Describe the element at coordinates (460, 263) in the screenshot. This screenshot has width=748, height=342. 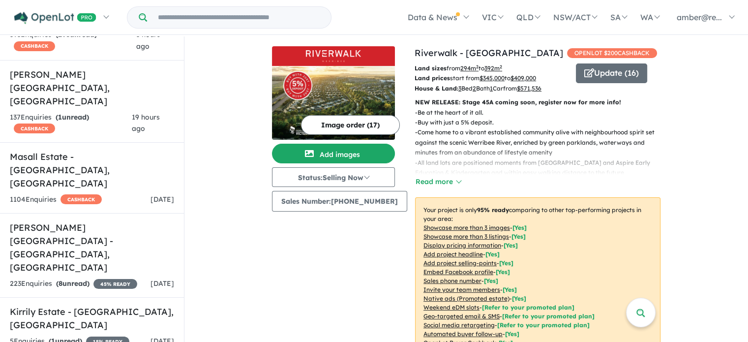
I see `u: Add project selling-points` at that location.